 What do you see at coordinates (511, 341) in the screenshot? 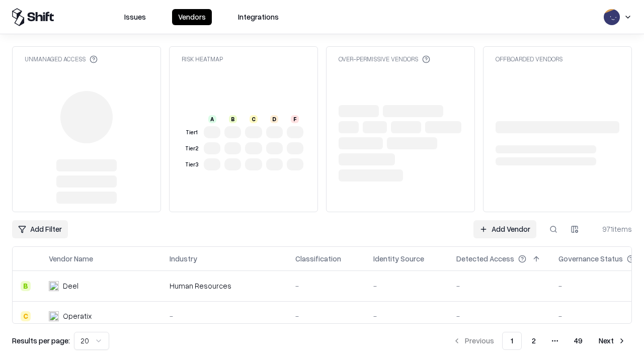
I see `button: 1` at bounding box center [511, 341].